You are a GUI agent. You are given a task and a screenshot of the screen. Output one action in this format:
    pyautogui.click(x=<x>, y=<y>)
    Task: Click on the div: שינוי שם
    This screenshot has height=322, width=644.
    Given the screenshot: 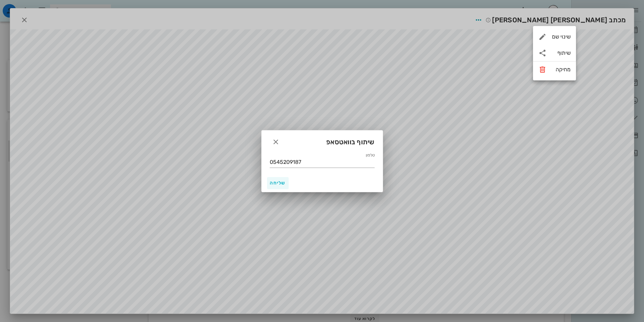 What is the action you would take?
    pyautogui.click(x=562, y=36)
    